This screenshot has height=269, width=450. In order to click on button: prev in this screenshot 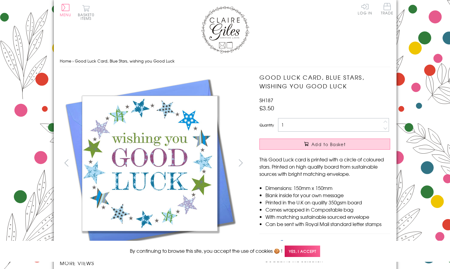, I will do `click(66, 163)`.